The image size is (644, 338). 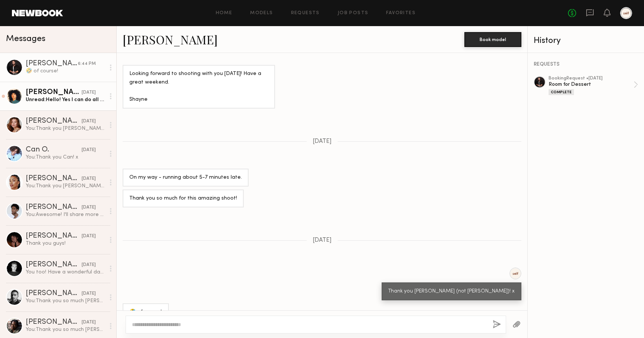 I want to click on div: You too! Have a wonderful day! x, so click(x=65, y=272).